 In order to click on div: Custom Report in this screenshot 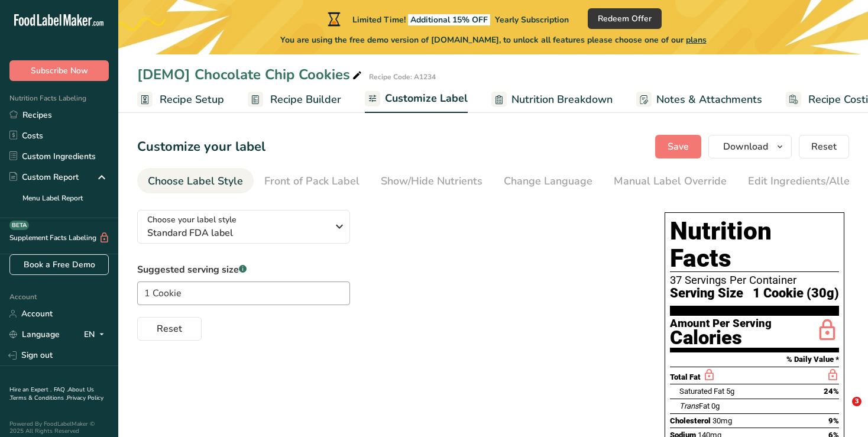, I will do `click(44, 176)`.